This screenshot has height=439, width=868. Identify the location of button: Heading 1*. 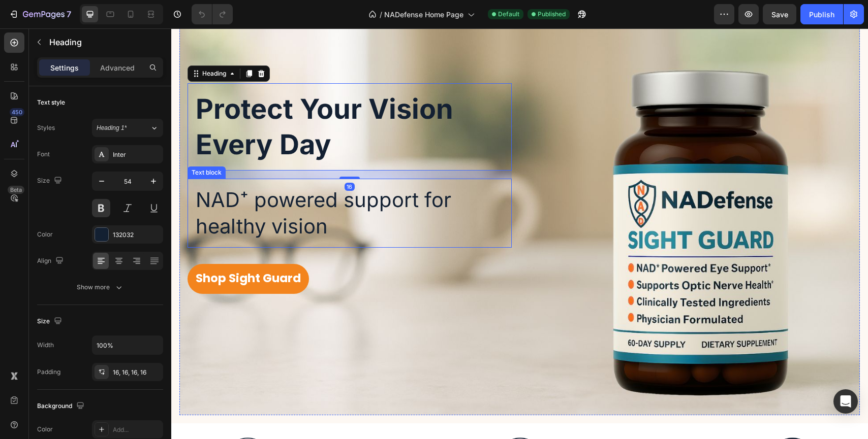
(127, 128).